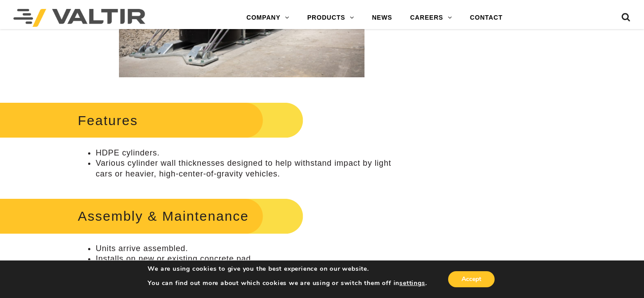 Image resolution: width=644 pixels, height=298 pixels. I want to click on button: Accept, so click(471, 279).